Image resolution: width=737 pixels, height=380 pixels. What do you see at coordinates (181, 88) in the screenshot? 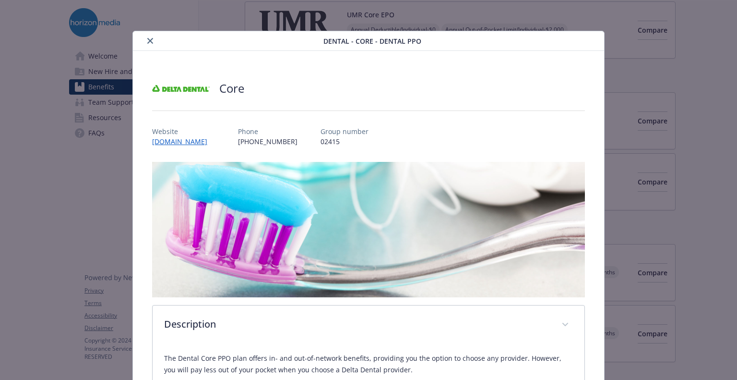
I see `img: Delta Dental Insurance Company` at bounding box center [181, 88].